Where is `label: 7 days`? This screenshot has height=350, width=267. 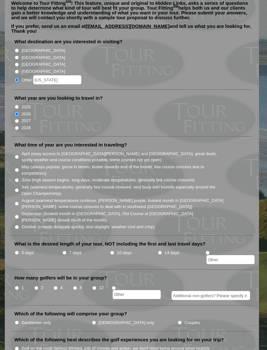
label: 7 days is located at coordinates (75, 253).